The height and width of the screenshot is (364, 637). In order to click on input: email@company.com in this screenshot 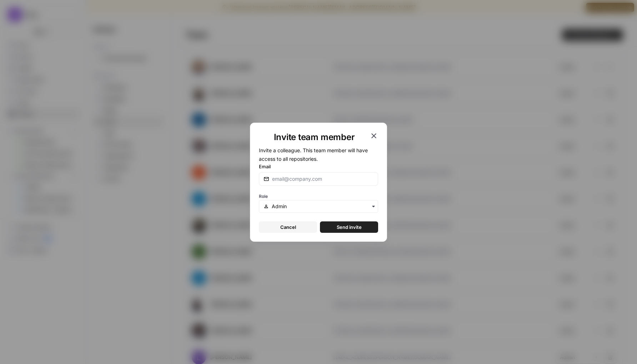, I will do `click(323, 179)`.